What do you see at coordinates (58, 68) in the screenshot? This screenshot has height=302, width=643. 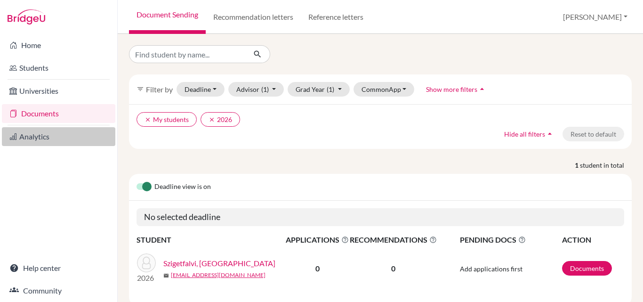 I see `a: Students` at bounding box center [58, 68].